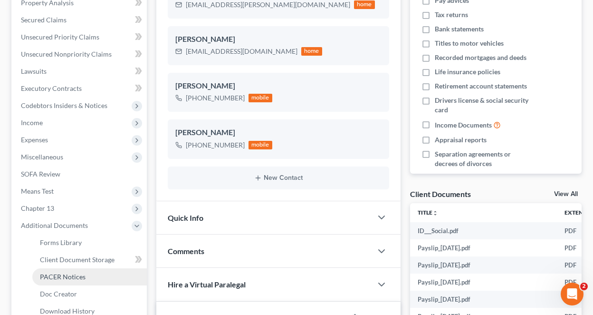 The width and height of the screenshot is (593, 315). Describe the element at coordinates (80, 54) in the screenshot. I see `a: Unsecured Nonpriority Claims` at that location.